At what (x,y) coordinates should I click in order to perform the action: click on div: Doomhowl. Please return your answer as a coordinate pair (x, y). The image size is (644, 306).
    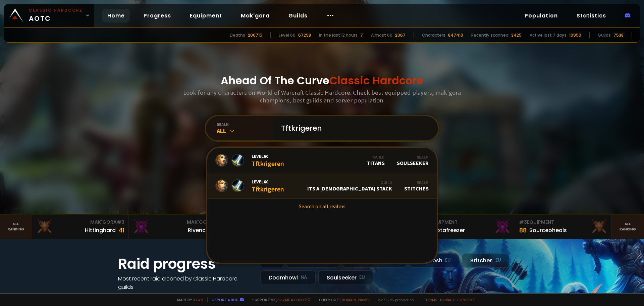
    Looking at the image, I should click on (288, 278).